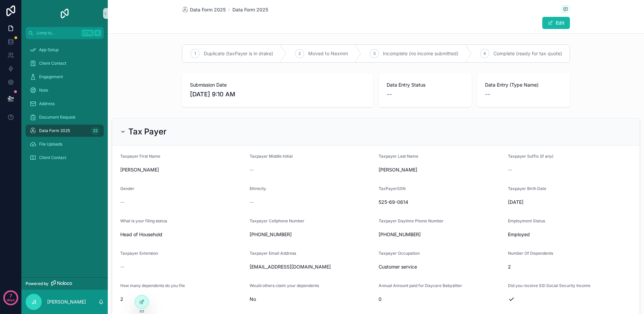 The width and height of the screenshot is (644, 314). I want to click on img: App logo, so click(65, 13).